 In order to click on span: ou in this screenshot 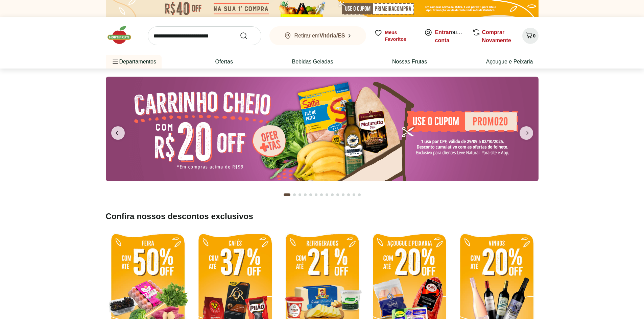, I will do `click(450, 37)`.